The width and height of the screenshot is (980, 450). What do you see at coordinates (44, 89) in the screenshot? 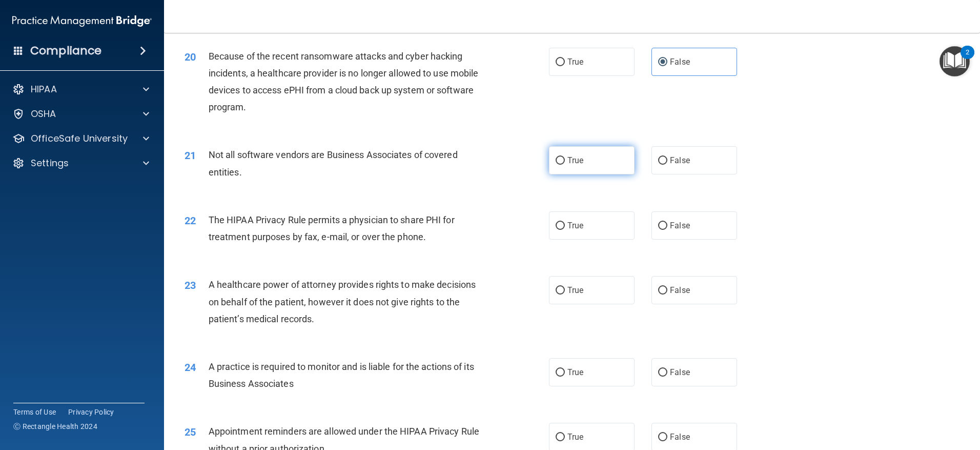
I see `p: HIPAA` at bounding box center [44, 89].